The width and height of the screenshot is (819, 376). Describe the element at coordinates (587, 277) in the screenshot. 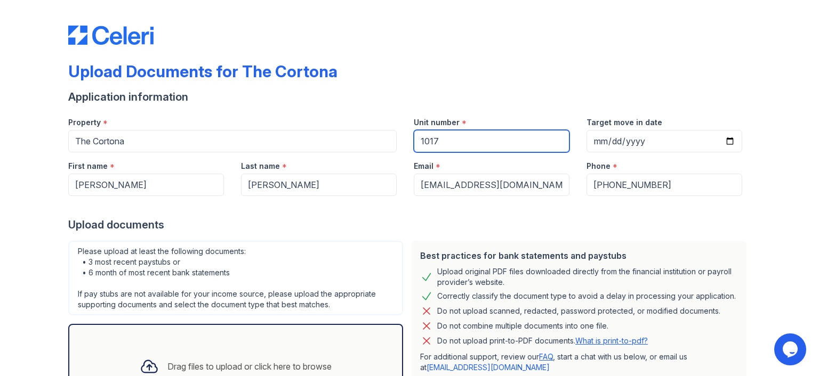

I see `div: Upload original PDF files downloaded directly from the financial institution or payroll provider’...` at that location.